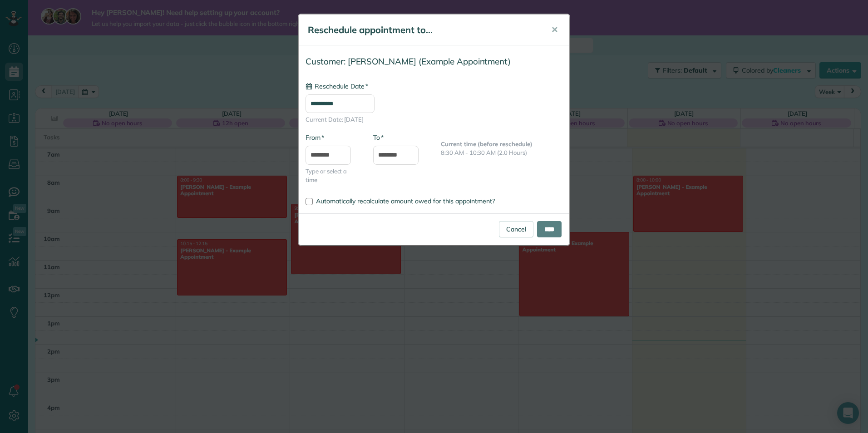 This screenshot has height=433, width=868. What do you see at coordinates (502, 153) in the screenshot?
I see `p: 8:30 AM - 10:30 AM (2.0 Hours)` at bounding box center [502, 153].